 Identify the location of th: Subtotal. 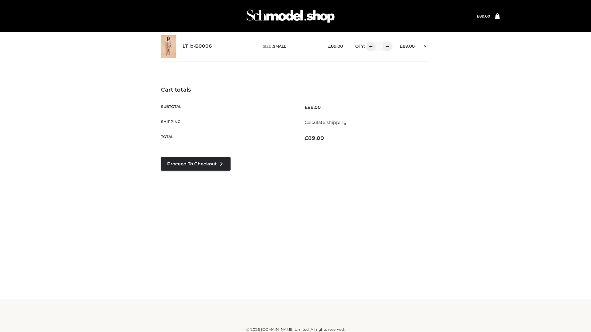
(228, 107).